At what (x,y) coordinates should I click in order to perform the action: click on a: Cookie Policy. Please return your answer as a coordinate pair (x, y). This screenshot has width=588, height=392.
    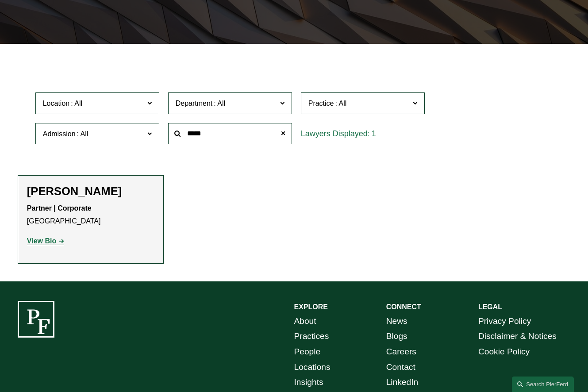
    Looking at the image, I should click on (504, 351).